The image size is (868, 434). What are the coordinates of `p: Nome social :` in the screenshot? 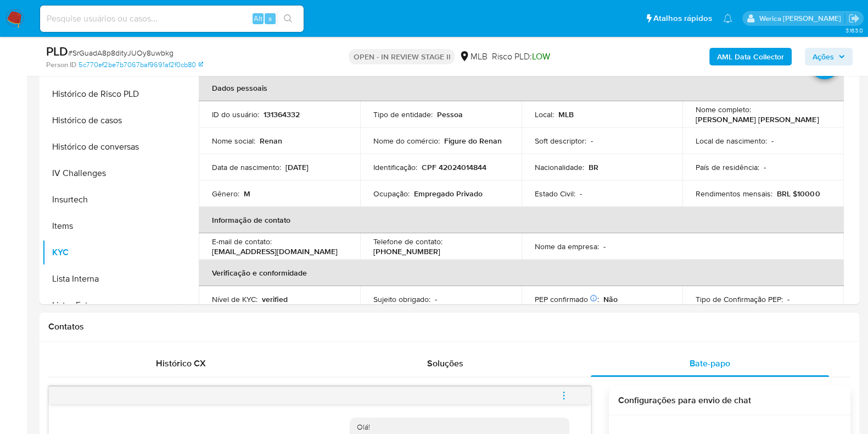 It's located at (234, 141).